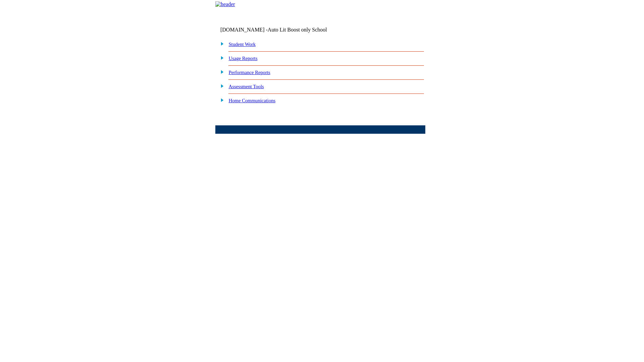  What do you see at coordinates (252, 100) in the screenshot?
I see `a: Home Communications` at bounding box center [252, 100].